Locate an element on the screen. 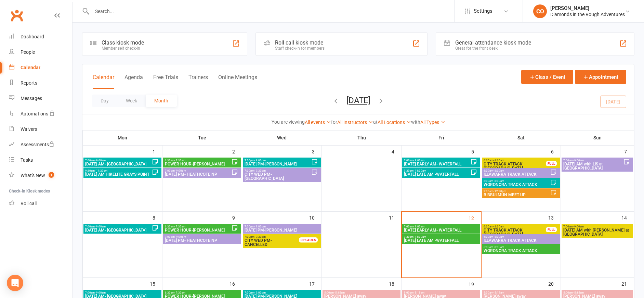 This screenshot has width=644, height=298. div: Dashboard is located at coordinates (32, 37).